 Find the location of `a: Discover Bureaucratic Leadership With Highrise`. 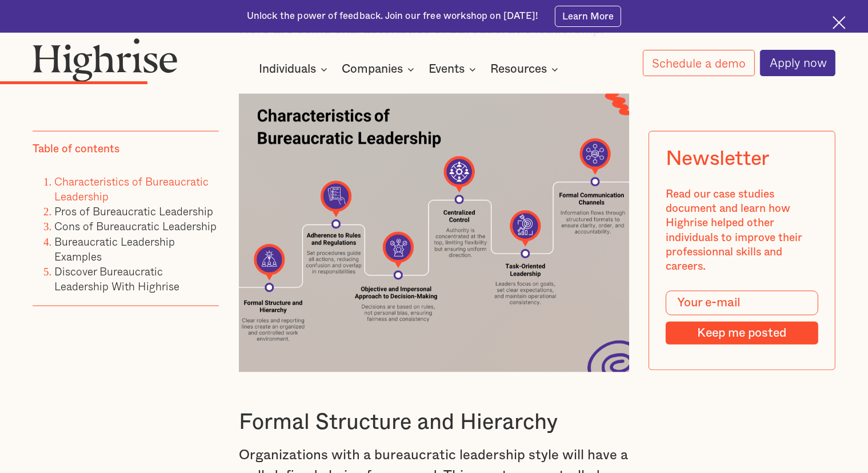

a: Discover Bureaucratic Leadership With Highrise is located at coordinates (116, 278).